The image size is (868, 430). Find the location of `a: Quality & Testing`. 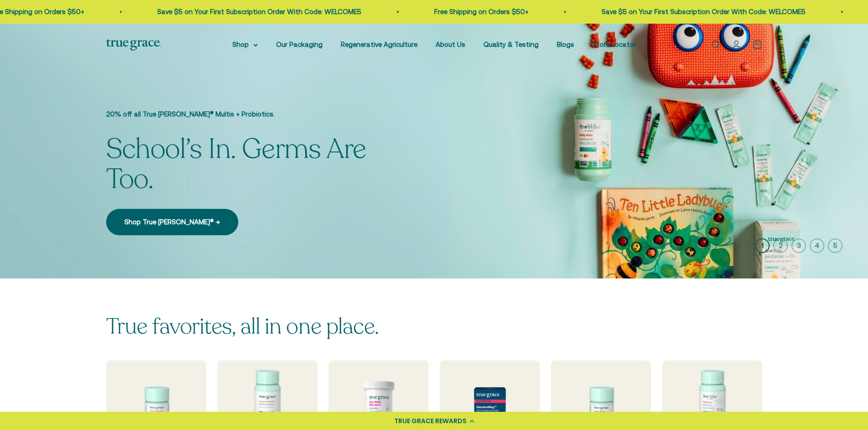

a: Quality & Testing is located at coordinates (511, 44).